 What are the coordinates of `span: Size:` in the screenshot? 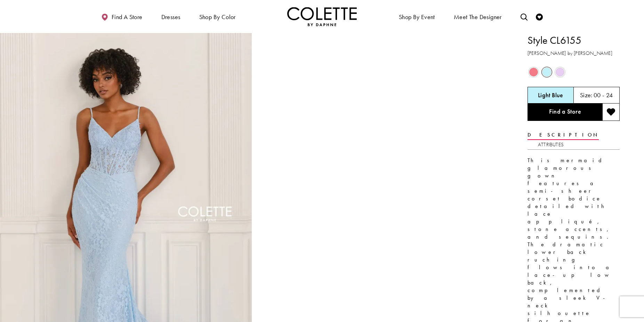 It's located at (586, 95).